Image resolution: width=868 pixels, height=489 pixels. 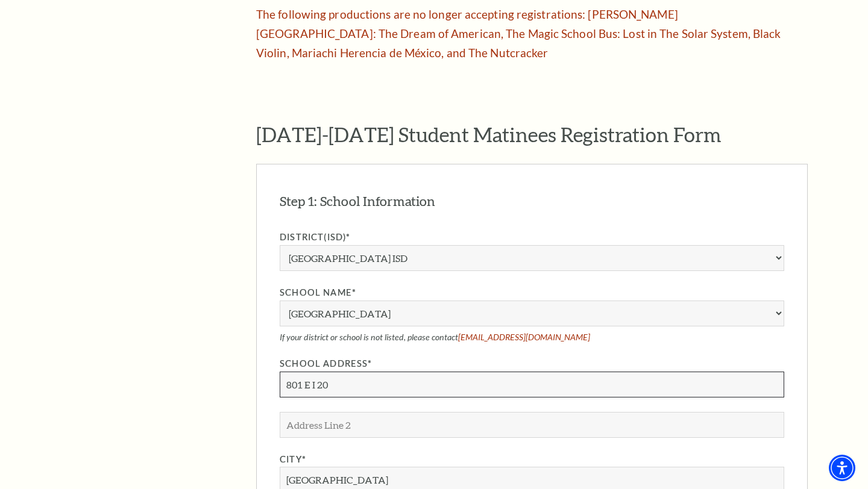 I want to click on div: Accessibility Menu, so click(x=842, y=468).